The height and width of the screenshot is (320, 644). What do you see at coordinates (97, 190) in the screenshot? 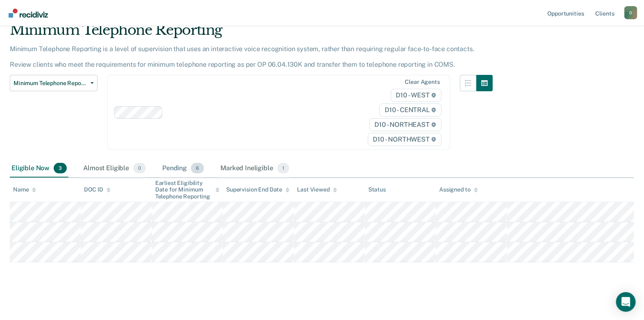
I see `div: DOC ID` at bounding box center [97, 190].